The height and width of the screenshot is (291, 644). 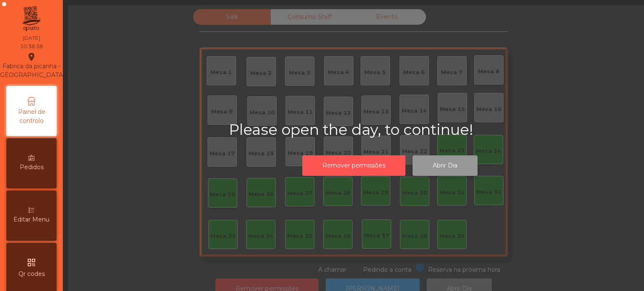 What do you see at coordinates (31, 219) in the screenshot?
I see `span: Editar Menu` at bounding box center [31, 219].